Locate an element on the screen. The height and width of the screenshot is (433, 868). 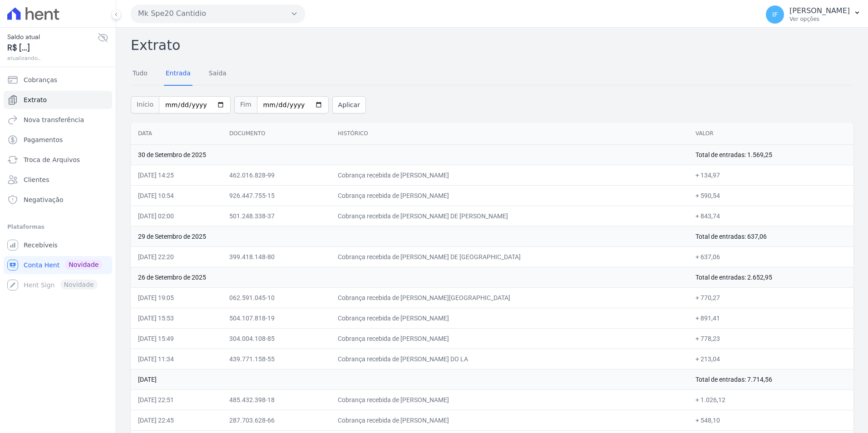
td: 462.016.828-99 is located at coordinates (276, 175).